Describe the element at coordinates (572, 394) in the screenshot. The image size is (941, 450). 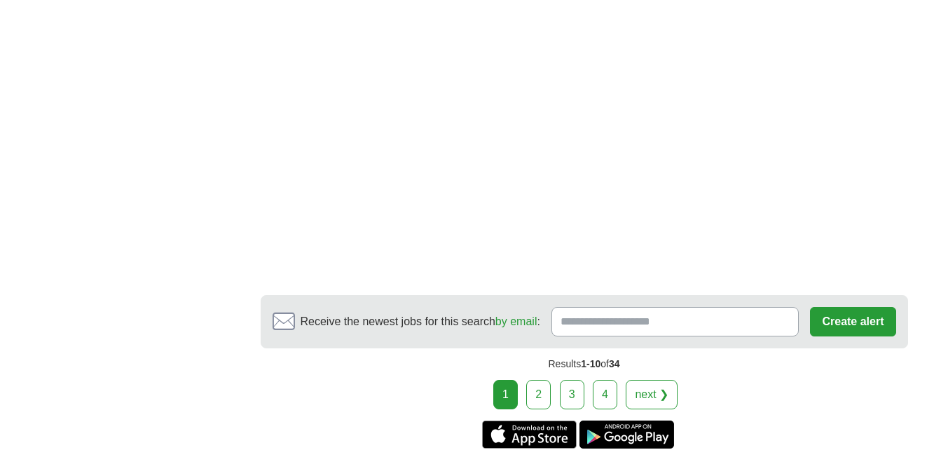
I see `a: 3` at that location.